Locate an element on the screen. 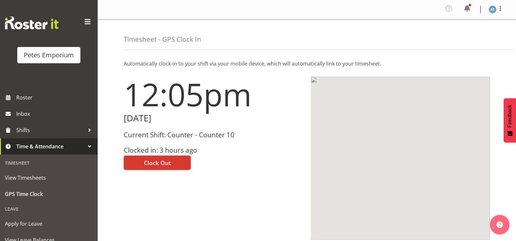  a: Apply for Leave is located at coordinates (49, 223).